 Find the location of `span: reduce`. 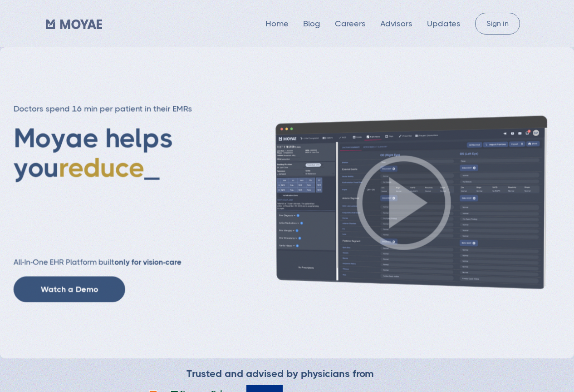

span: reduce is located at coordinates (101, 167).